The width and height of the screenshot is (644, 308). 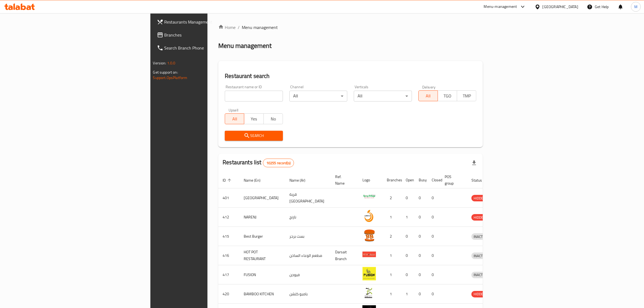 What do you see at coordinates (421, 180) in the screenshot?
I see `th: Busy` at bounding box center [421, 180].